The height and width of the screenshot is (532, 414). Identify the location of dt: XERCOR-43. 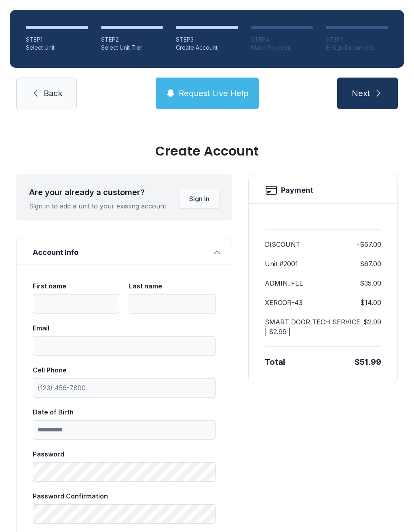
(283, 303).